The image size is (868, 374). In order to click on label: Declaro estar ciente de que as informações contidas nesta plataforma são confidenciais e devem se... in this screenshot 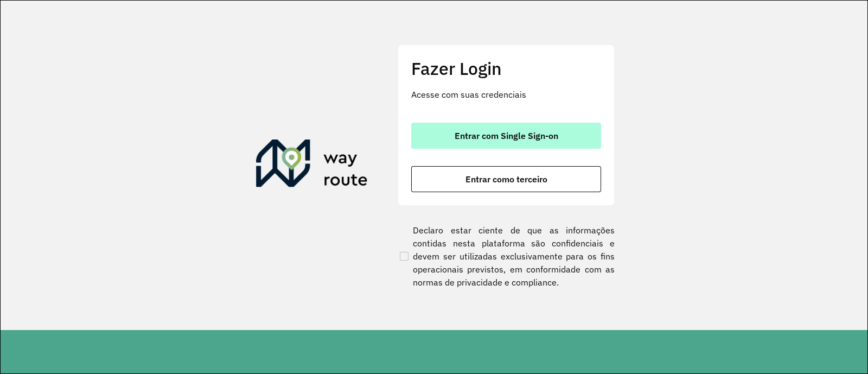, I will do `click(507, 256)`.